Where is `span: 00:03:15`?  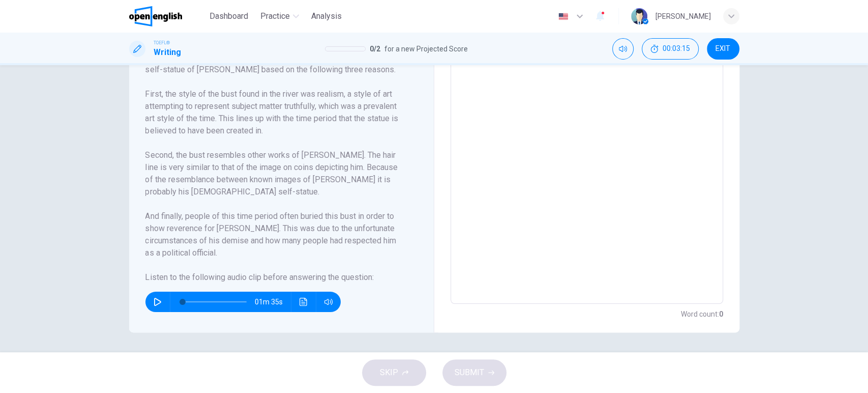
span: 00:03:15 is located at coordinates (676, 49).